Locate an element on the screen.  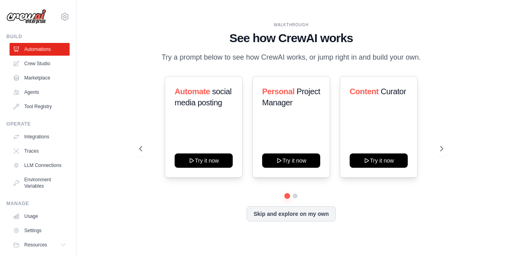
a: Crew Studio is located at coordinates (39, 64).